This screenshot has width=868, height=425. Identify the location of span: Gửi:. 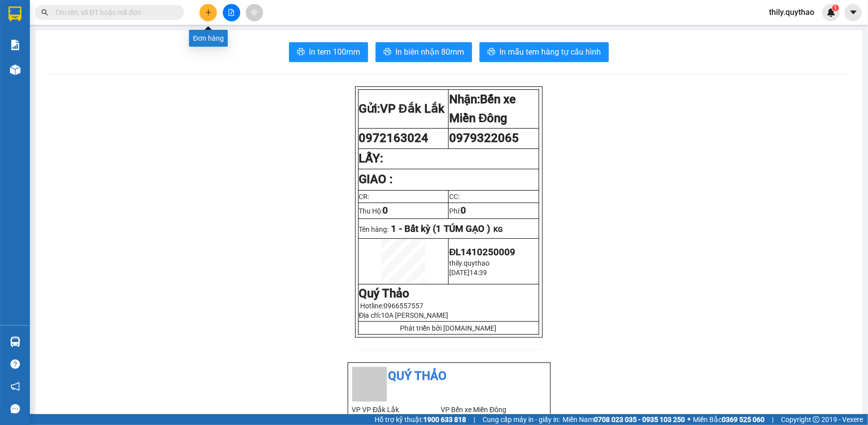
(16, 15).